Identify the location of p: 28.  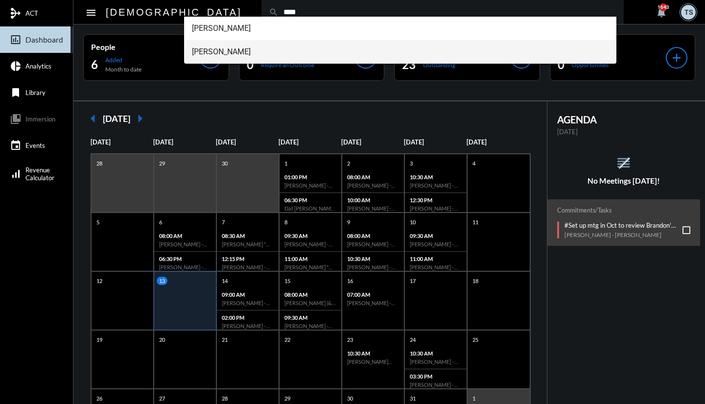
(99, 163).